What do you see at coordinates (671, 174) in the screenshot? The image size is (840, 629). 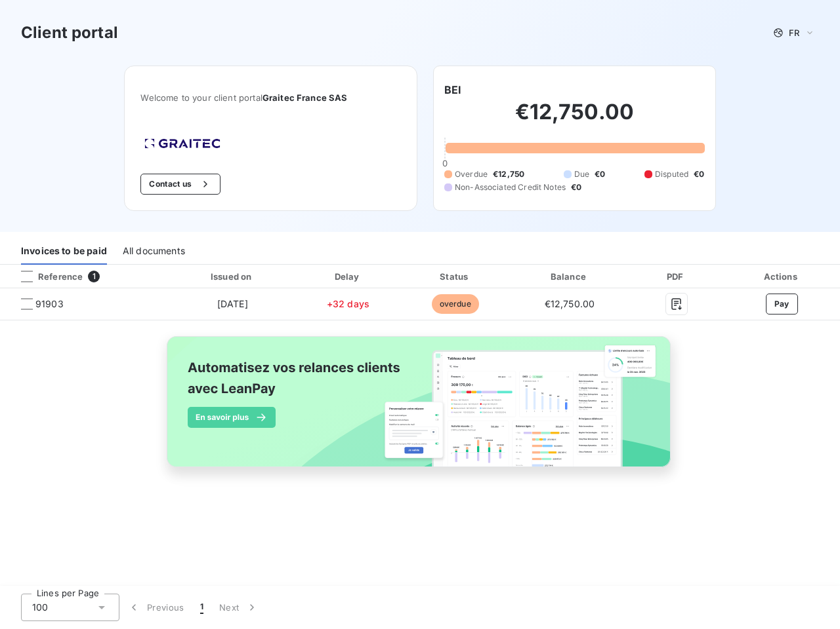 I see `span: Disputed` at bounding box center [671, 174].